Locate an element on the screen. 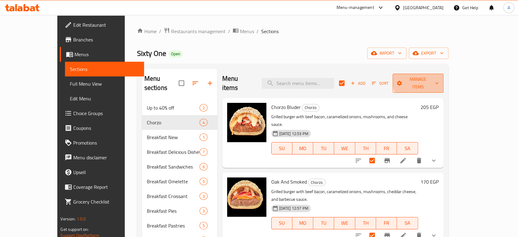 This screenshot has height=237, width=518. button: Manage items is located at coordinates (418, 83).